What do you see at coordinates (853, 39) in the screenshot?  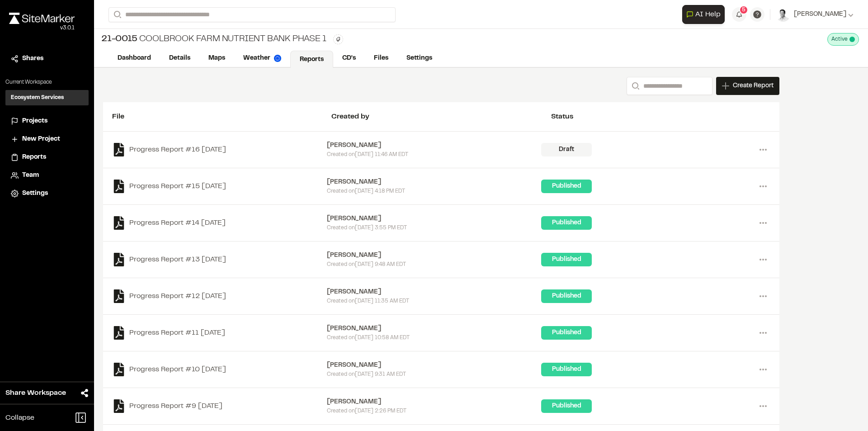 I see `span: This project is active and counting against your active project count.` at bounding box center [853, 39].